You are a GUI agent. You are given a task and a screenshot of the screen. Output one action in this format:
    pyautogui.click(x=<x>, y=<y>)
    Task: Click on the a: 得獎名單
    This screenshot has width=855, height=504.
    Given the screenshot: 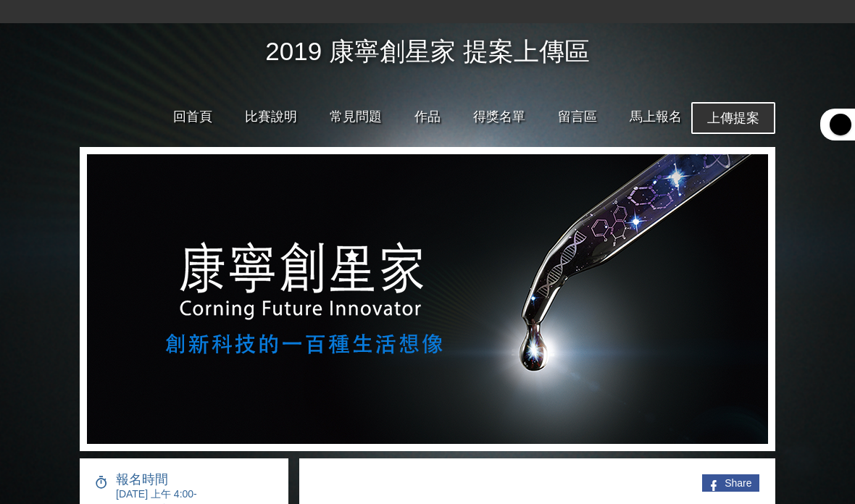 What is the action you would take?
    pyautogui.click(x=499, y=117)
    